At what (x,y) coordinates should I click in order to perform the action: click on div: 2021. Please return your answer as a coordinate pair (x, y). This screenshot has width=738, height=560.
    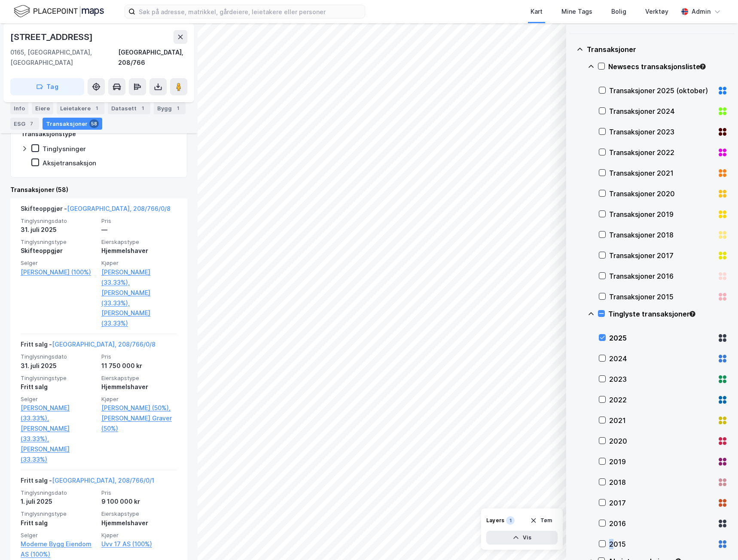
    Looking at the image, I should click on (662, 421).